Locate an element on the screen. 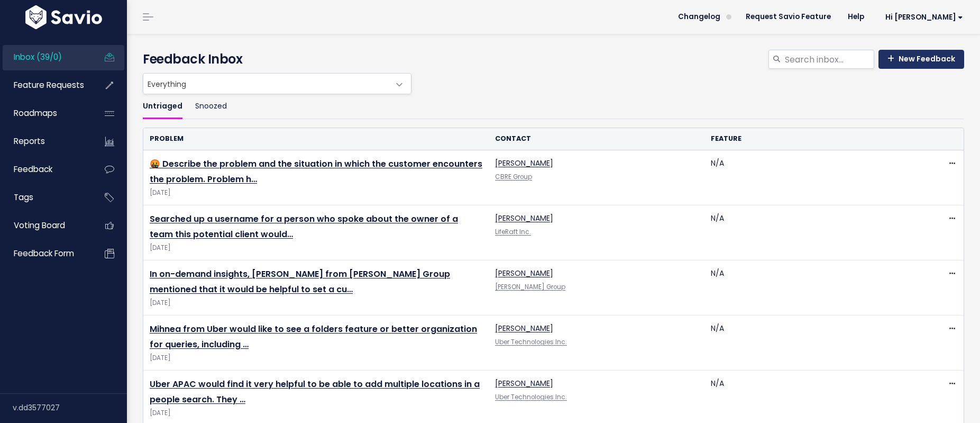  a: Untriaged is located at coordinates (162, 107).